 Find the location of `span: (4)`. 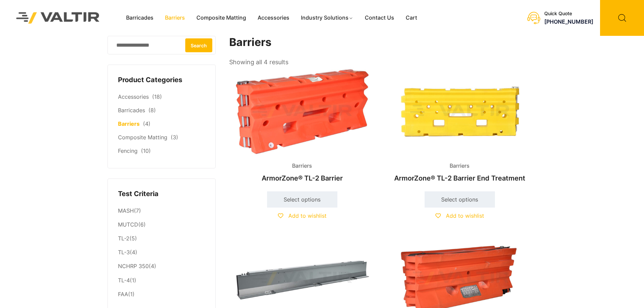

span: (4) is located at coordinates (147, 124).